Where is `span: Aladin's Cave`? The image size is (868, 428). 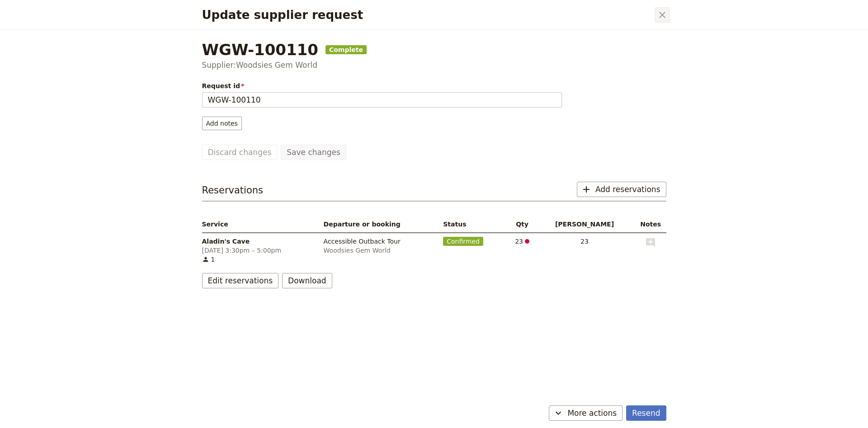
span: Aladin's Cave is located at coordinates (259, 241).